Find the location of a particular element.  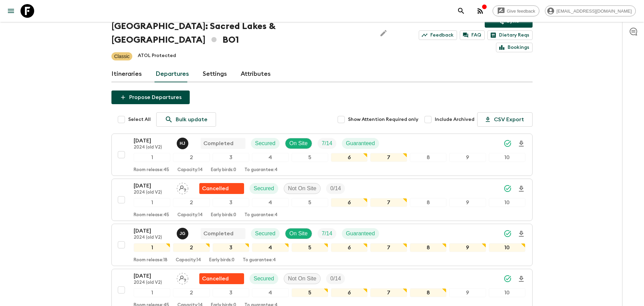

div: Not On Site is located at coordinates (302, 278).